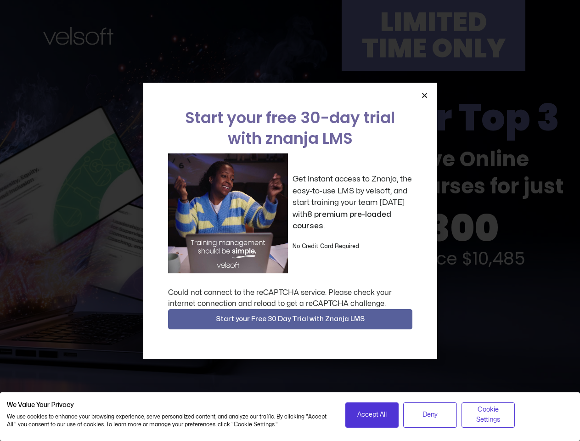 This screenshot has width=580, height=441. I want to click on h2: We Value Your Privacy, so click(169, 405).